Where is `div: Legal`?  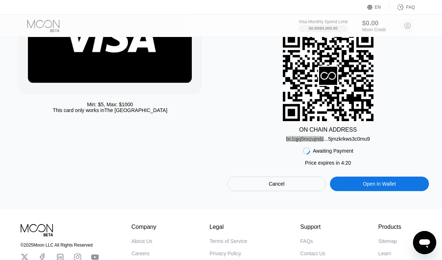 div: Legal is located at coordinates (229, 227).